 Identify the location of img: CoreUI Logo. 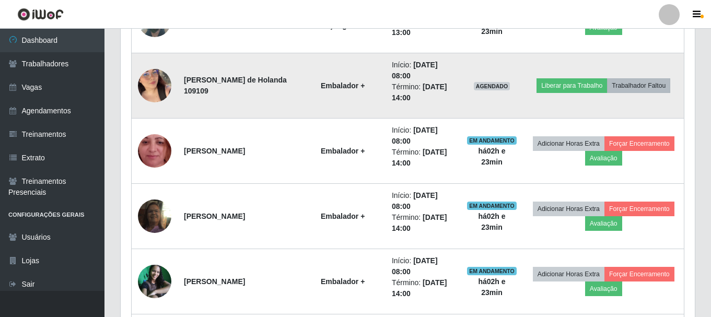
(40, 14).